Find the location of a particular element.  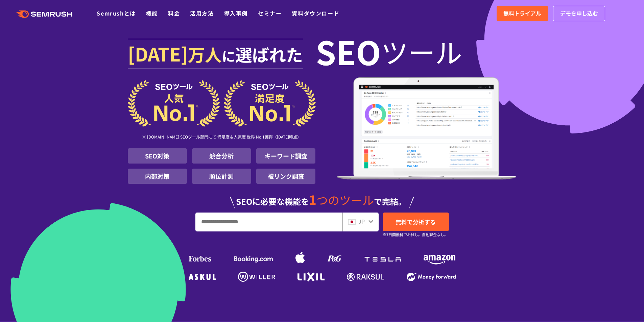

span: で完結。 is located at coordinates (390, 201).